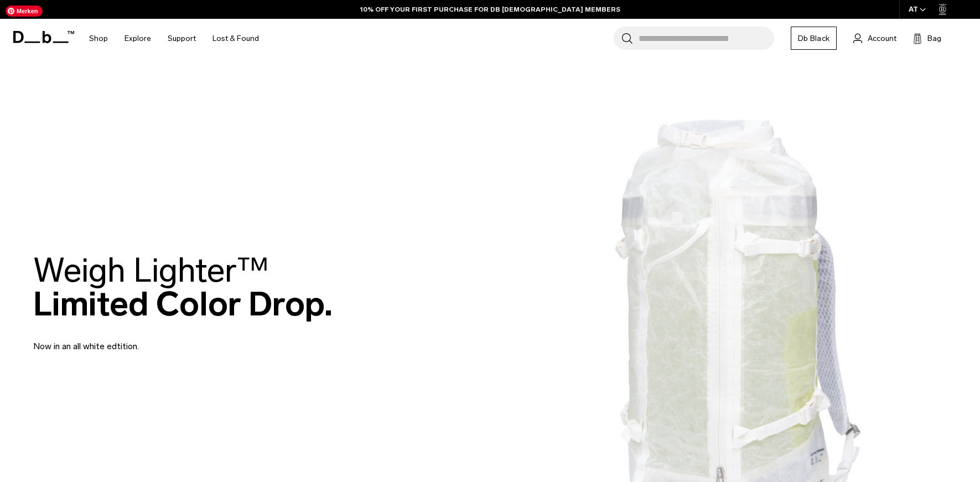 The height and width of the screenshot is (482, 980). Describe the element at coordinates (927, 39) in the screenshot. I see `button: Bag` at that location.